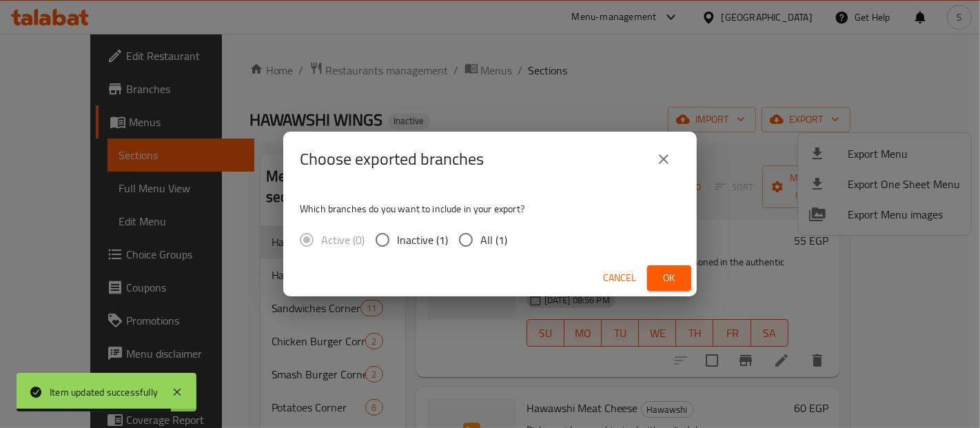 The width and height of the screenshot is (980, 428). I want to click on button: Cancel, so click(620, 277).